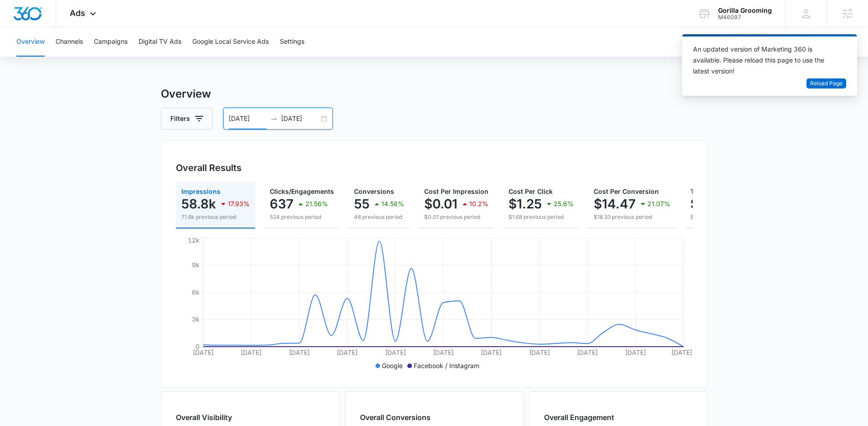  I want to click on h3: Overall Results, so click(209, 168).